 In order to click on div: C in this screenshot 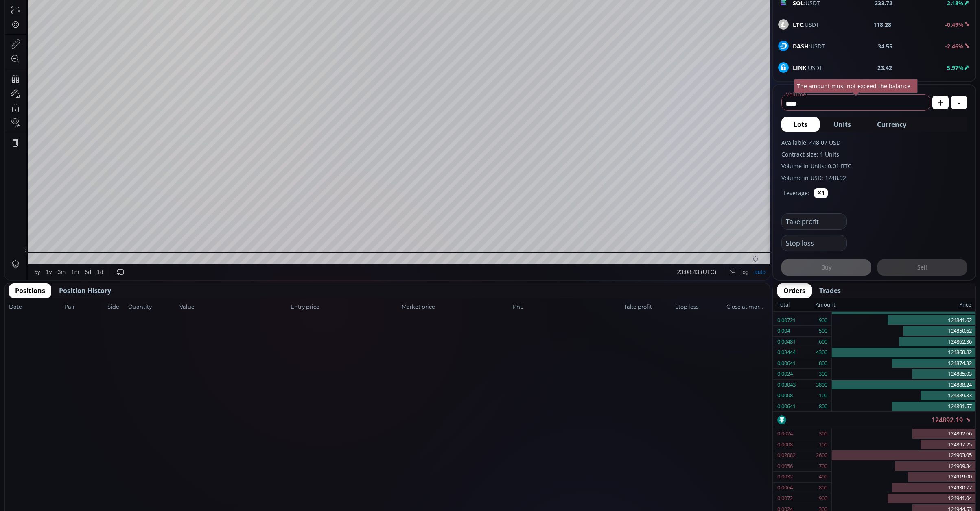, I will do `click(194, 23)`.